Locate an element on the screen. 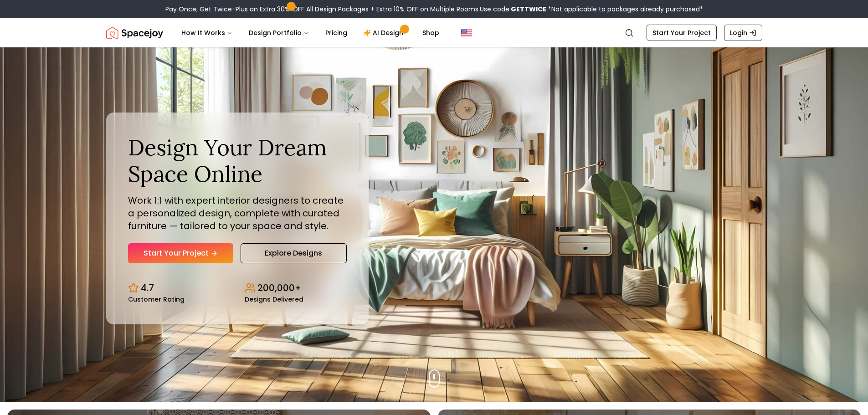 This screenshot has height=415, width=868. div: Domain Overview is located at coordinates (58, 56).